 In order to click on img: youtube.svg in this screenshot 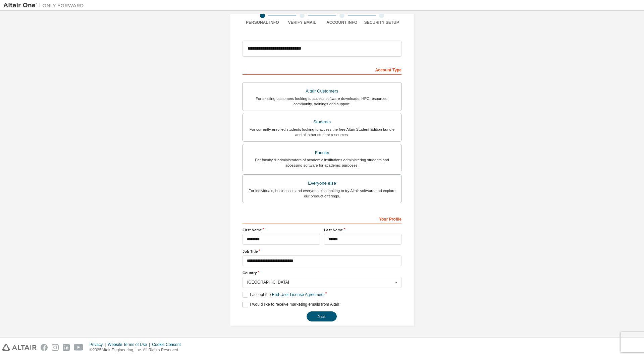, I will do `click(78, 347)`.